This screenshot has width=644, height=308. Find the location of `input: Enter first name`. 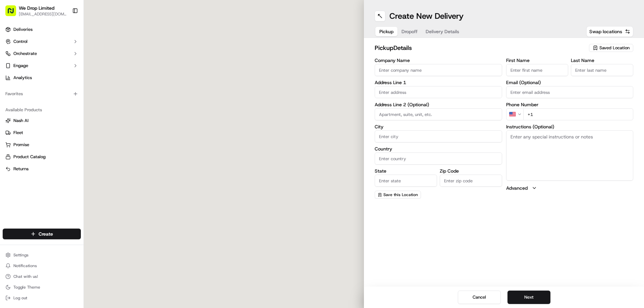

input: Enter first name is located at coordinates (538, 70).